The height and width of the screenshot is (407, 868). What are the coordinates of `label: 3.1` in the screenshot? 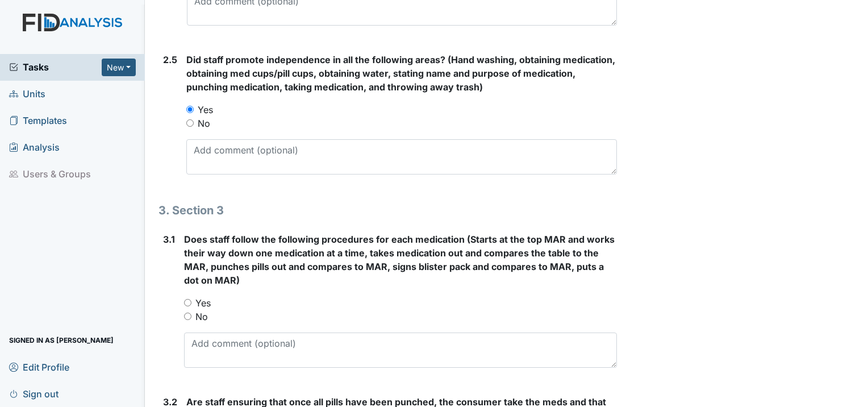 It's located at (169, 239).